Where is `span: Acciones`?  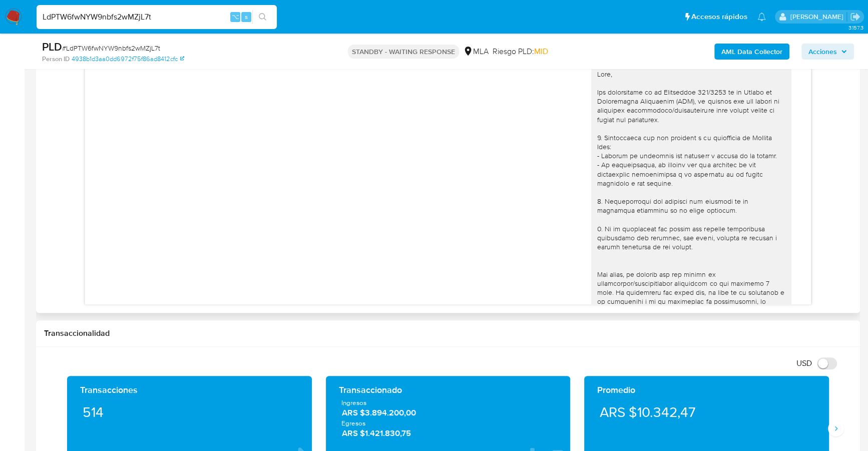
span: Acciones is located at coordinates (823, 52).